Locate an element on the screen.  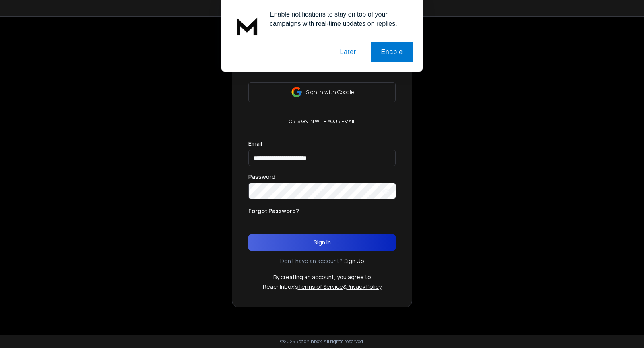
label: Password is located at coordinates (262, 177).